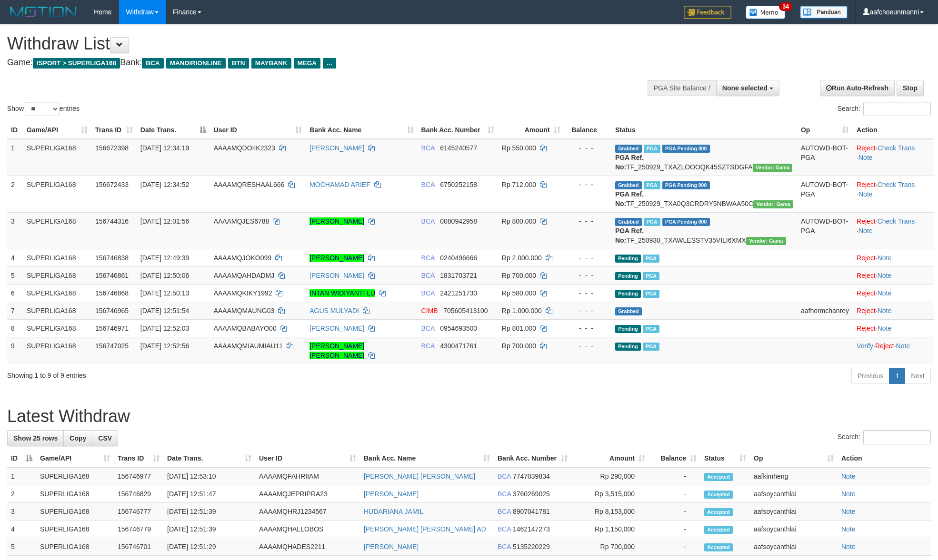  Describe the element at coordinates (610, 511) in the screenshot. I see `td: Rp 8,153,000` at that location.